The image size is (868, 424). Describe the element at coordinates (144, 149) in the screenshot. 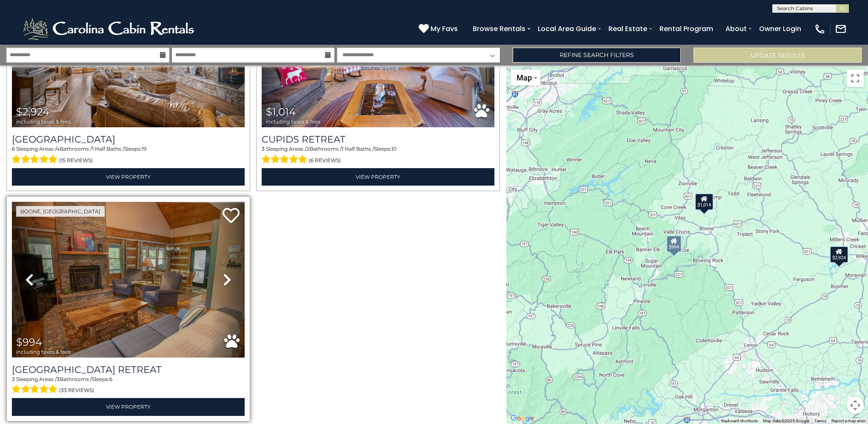

I see `span: 19` at that location.